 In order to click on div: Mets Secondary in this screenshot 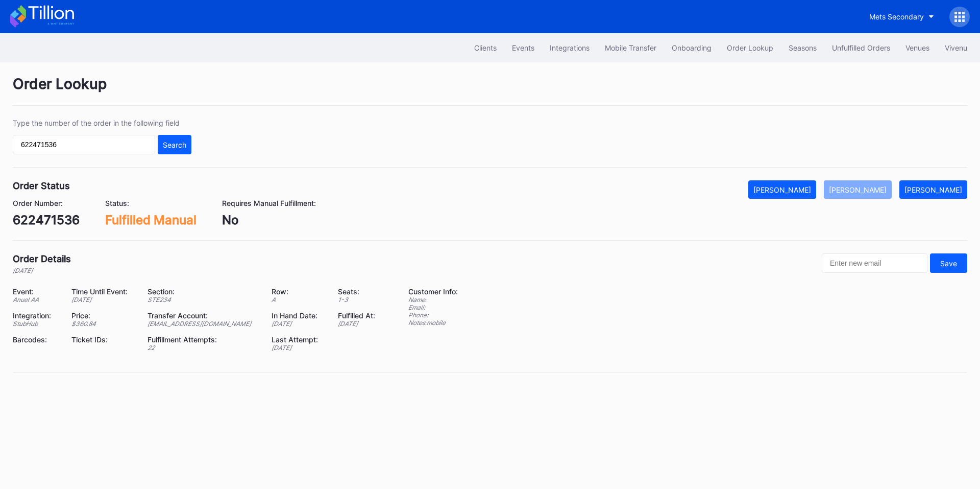, I will do `click(896, 16)`.